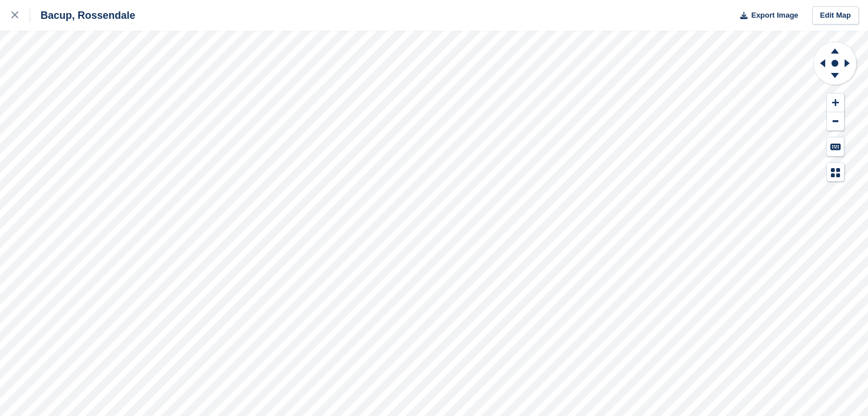 The width and height of the screenshot is (868, 416). I want to click on button: Keyboard Shortcuts, so click(836, 146).